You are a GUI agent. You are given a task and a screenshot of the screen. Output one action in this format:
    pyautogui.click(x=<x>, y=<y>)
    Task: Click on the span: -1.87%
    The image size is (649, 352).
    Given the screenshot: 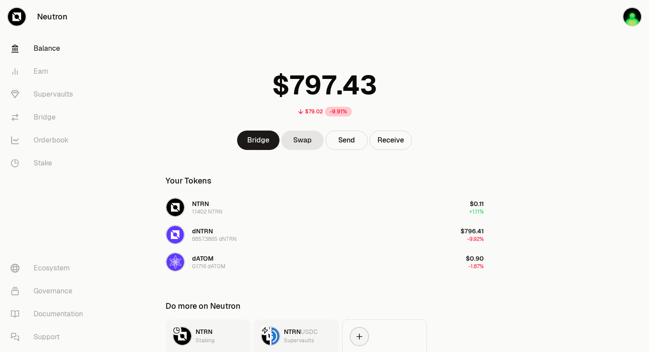 What is the action you would take?
    pyautogui.click(x=476, y=267)
    